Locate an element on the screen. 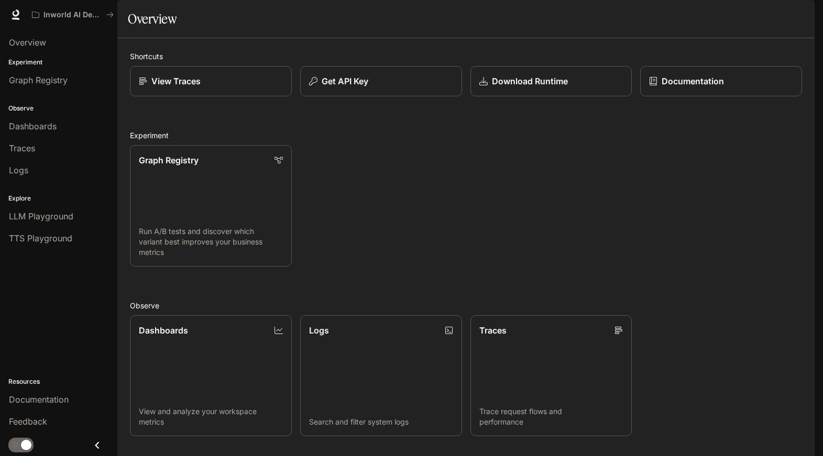 This screenshot has height=456, width=823. h2: Experiment is located at coordinates (465, 135).